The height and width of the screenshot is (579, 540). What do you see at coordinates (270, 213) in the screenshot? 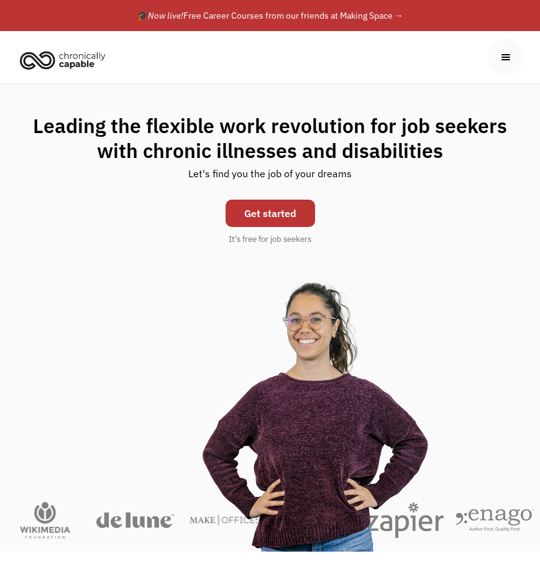
I see `a: Get started` at bounding box center [270, 213].